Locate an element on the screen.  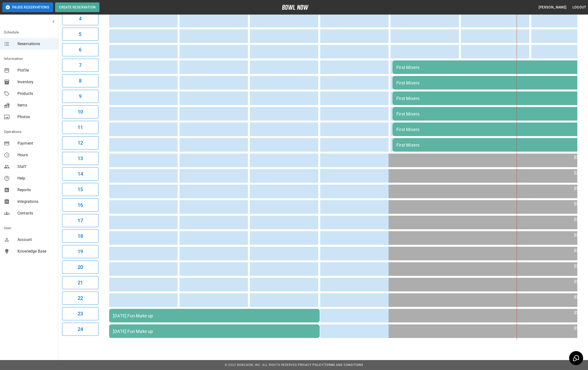
h6: 18 is located at coordinates (81, 236).